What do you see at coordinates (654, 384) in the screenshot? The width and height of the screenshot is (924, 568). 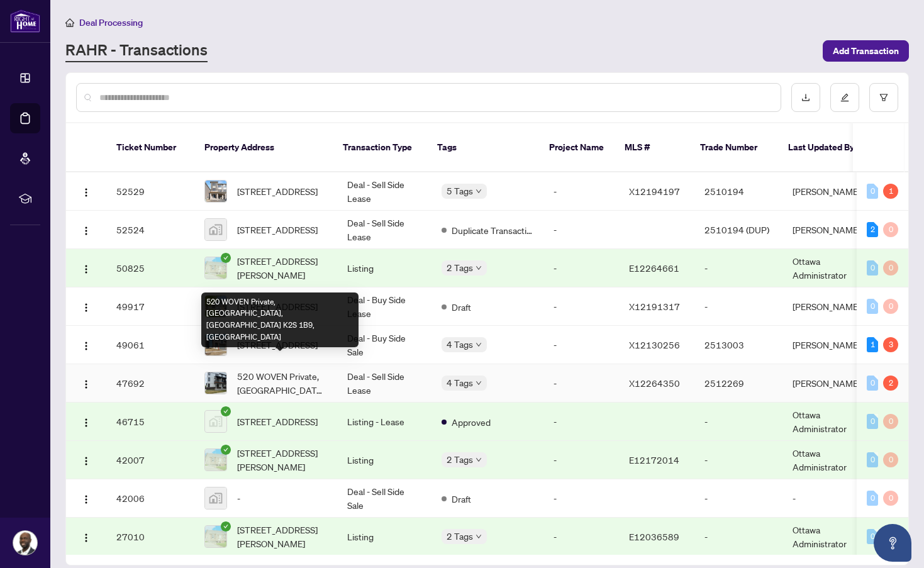 I see `span: X12264350` at bounding box center [654, 384].